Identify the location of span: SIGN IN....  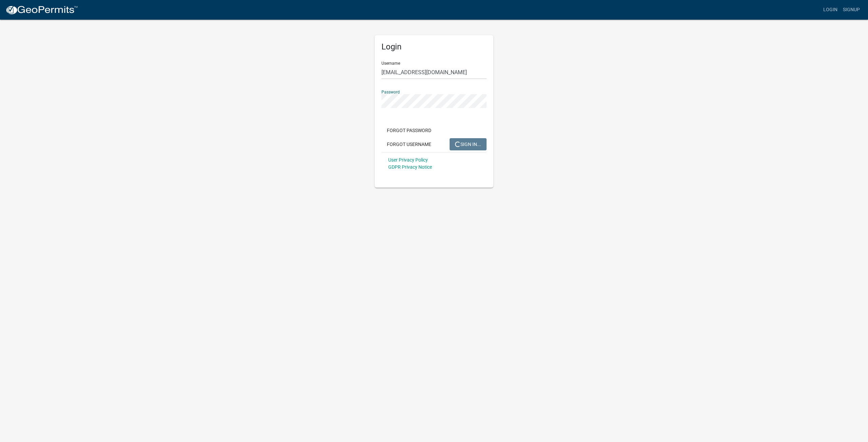
(468, 144).